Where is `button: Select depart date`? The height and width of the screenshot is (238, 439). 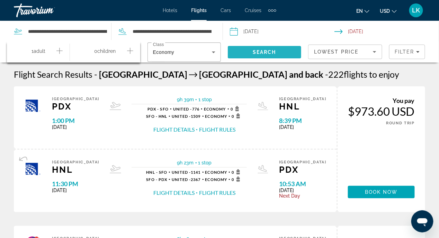
button: Select depart date is located at coordinates (282, 31).